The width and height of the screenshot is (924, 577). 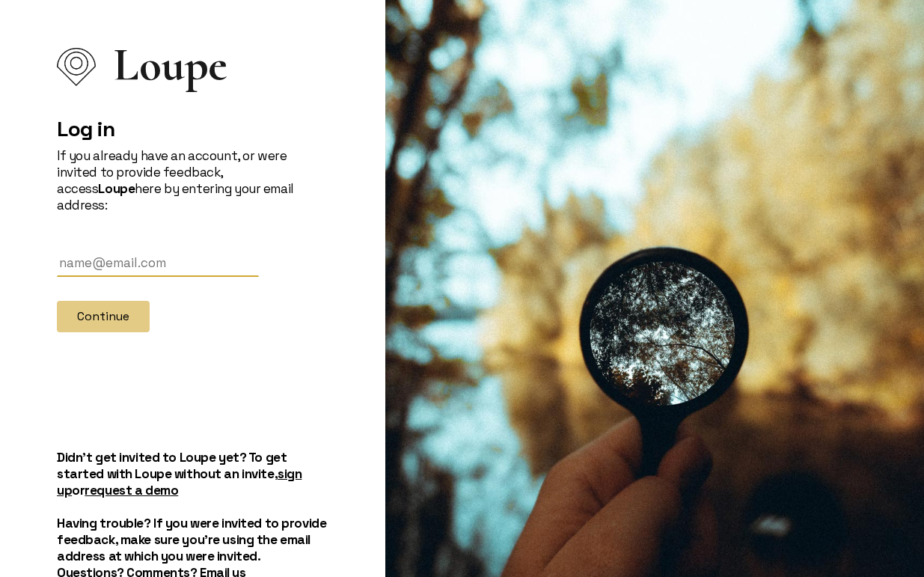 What do you see at coordinates (76, 67) in the screenshot?
I see `img: Loupe Logo` at bounding box center [76, 67].